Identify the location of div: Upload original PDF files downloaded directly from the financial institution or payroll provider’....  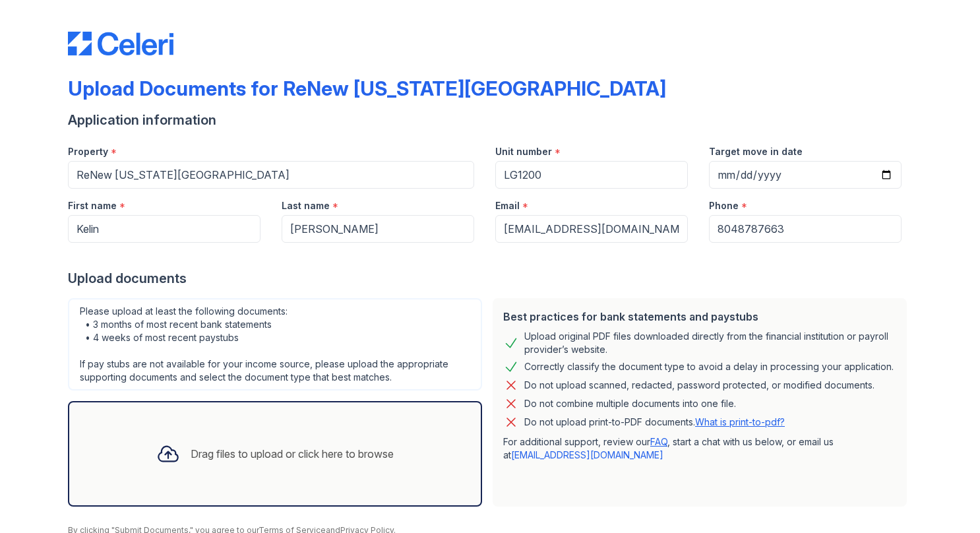
(710, 343).